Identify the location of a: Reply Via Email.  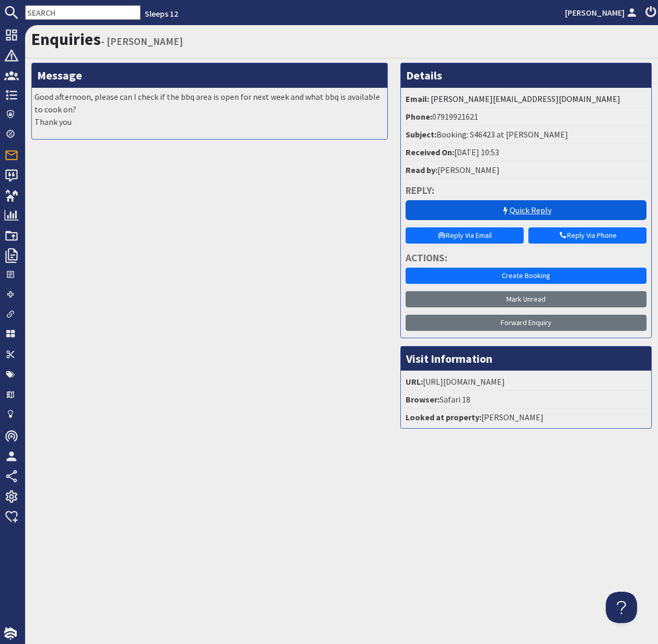
(465, 235).